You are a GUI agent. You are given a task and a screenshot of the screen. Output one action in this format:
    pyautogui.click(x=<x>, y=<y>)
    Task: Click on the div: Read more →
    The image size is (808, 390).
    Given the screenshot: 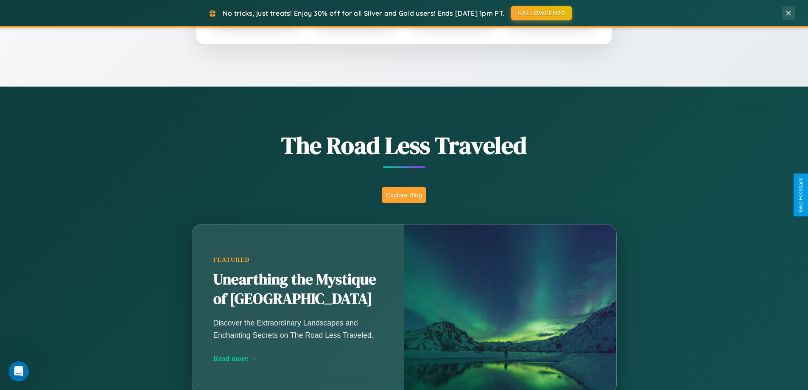 What is the action you would take?
    pyautogui.click(x=298, y=358)
    